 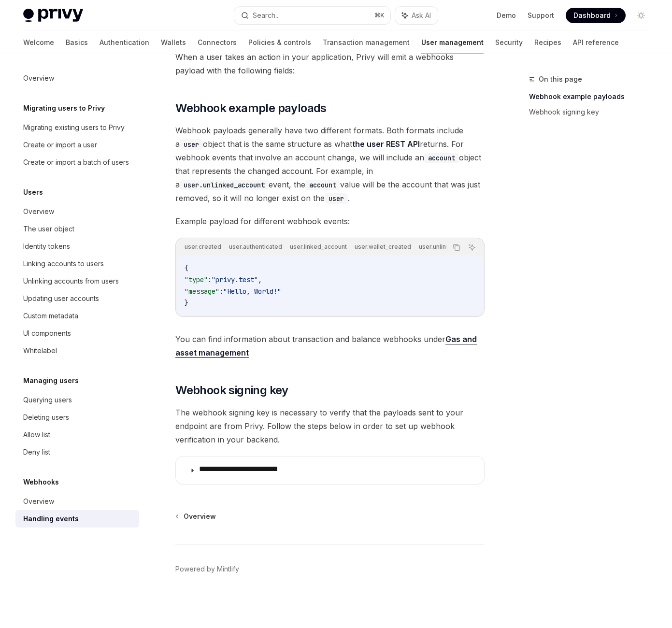 What do you see at coordinates (330, 426) in the screenshot?
I see `span: The webhook signing key is necessary to verify that the payloads sent to your endpoint are from P...` at bounding box center [330, 426].